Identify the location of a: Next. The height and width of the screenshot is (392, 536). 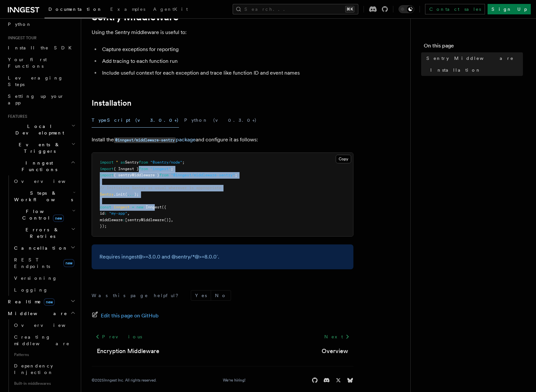
(337, 337).